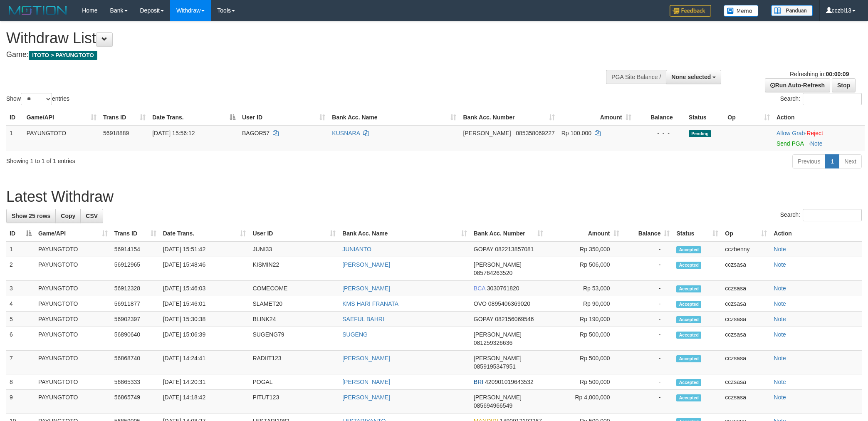  Describe the element at coordinates (503, 288) in the screenshot. I see `span: Copy 3030761820 to clipboard` at that location.